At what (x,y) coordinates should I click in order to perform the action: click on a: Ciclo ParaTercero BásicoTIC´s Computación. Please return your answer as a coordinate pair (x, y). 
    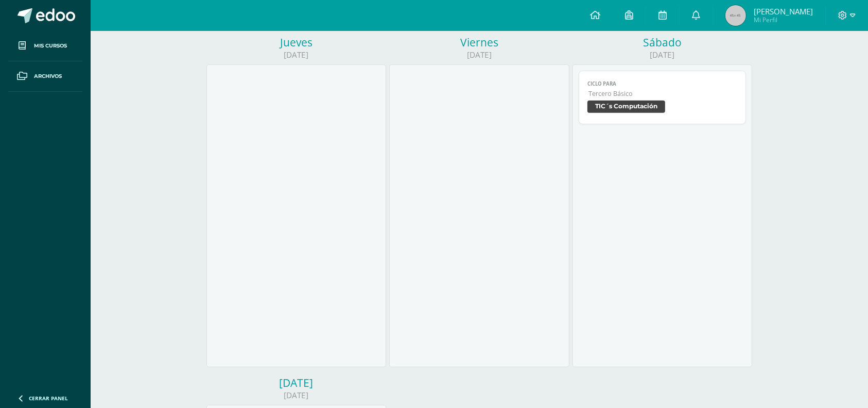
    Looking at the image, I should click on (662, 97).